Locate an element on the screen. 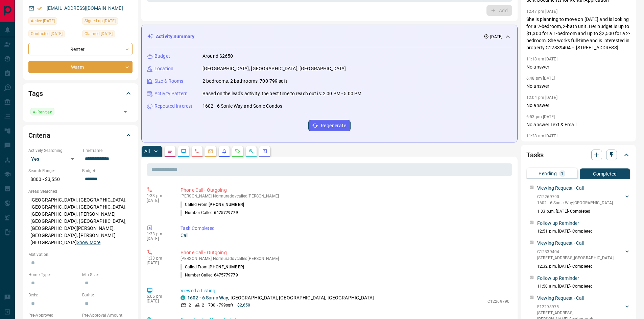 Image resolution: width=644 pixels, height=319 pixels. svg: Opportunities is located at coordinates (251, 151).